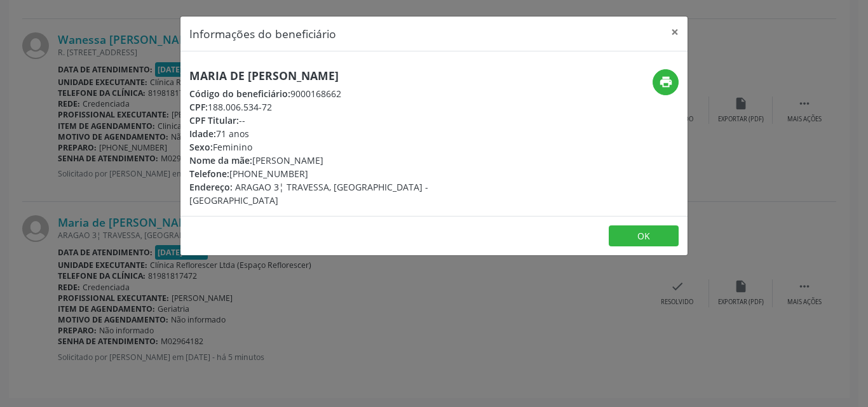 The height and width of the screenshot is (407, 868). Describe the element at coordinates (350, 93) in the screenshot. I see `div: 9000168662` at that location.